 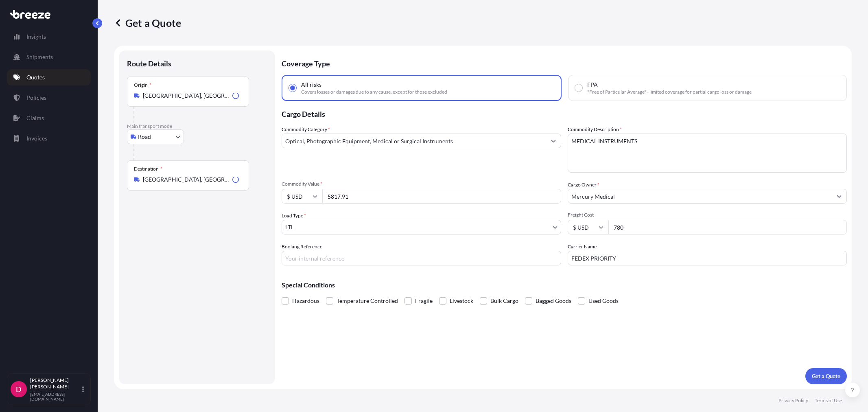 What do you see at coordinates (707, 258) in the screenshot?
I see `input: Enter name` at bounding box center [707, 258].